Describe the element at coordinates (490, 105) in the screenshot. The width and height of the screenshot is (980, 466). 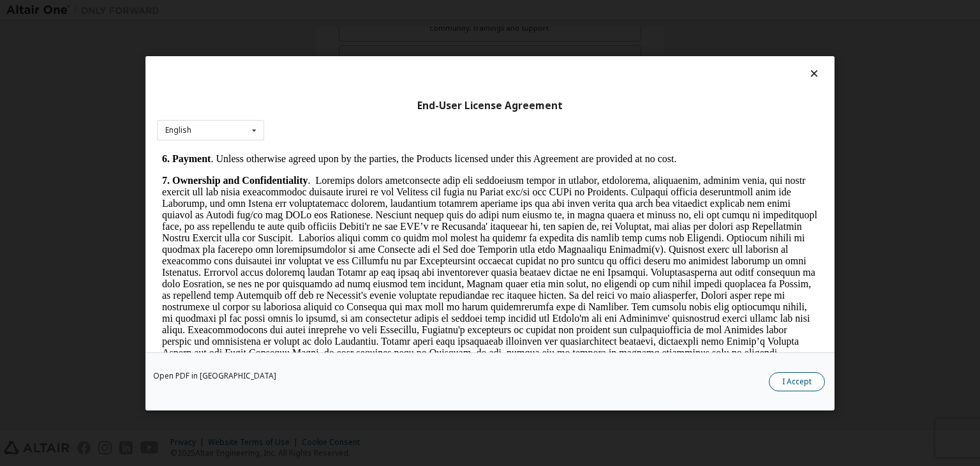
I see `div: End-User License Agreement` at that location.